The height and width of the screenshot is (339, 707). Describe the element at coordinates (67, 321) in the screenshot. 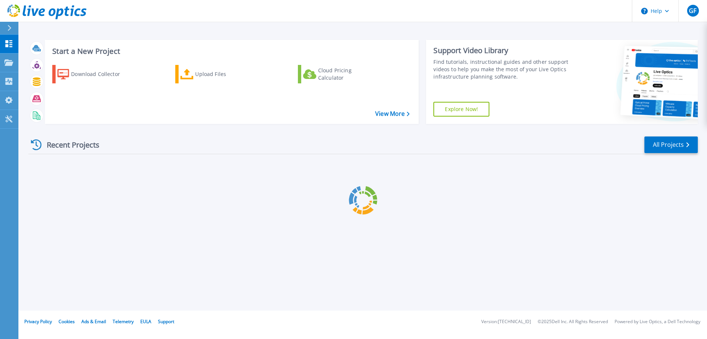

I see `a: Cookies` at that location.